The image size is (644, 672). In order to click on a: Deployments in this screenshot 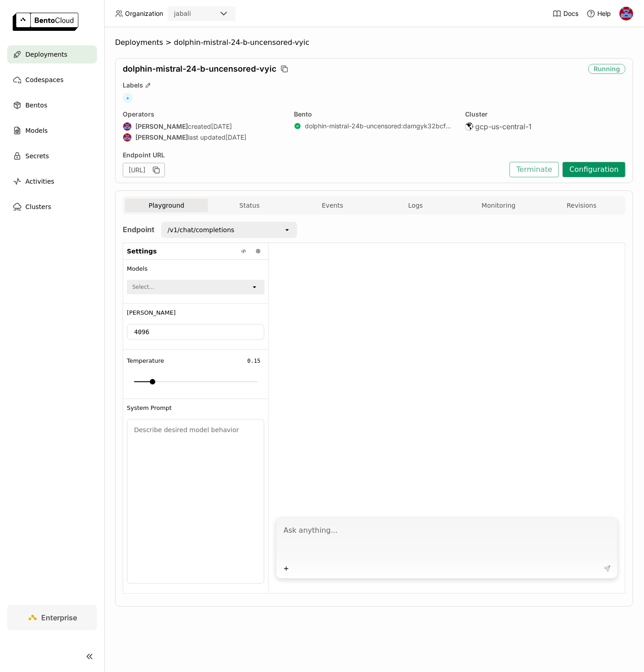, I will do `click(52, 54)`.